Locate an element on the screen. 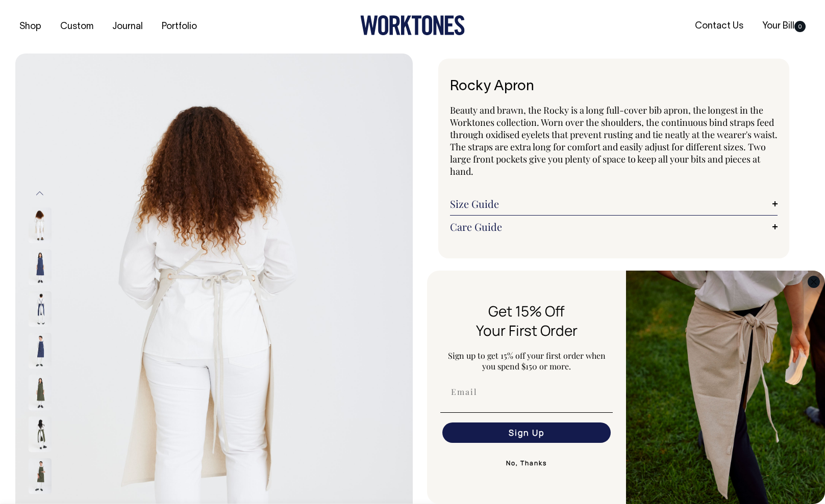 This screenshot has height=504, width=825. button: No, Thanks is located at coordinates (526, 463).